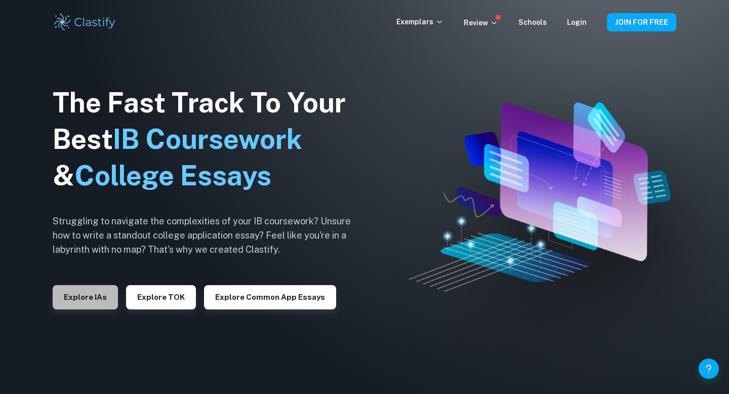 This screenshot has width=729, height=394. What do you see at coordinates (481, 23) in the screenshot?
I see `p: Review` at bounding box center [481, 23].